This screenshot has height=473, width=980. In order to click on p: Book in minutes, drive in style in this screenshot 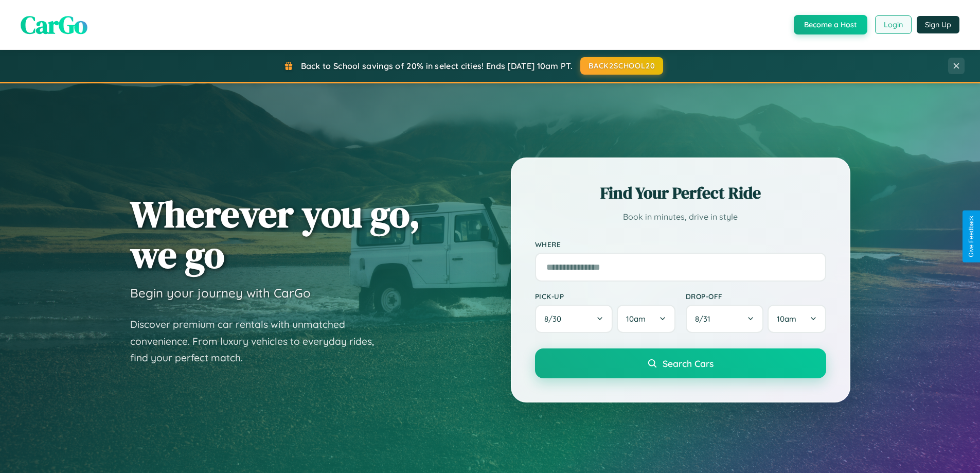, I will do `click(681, 217)`.